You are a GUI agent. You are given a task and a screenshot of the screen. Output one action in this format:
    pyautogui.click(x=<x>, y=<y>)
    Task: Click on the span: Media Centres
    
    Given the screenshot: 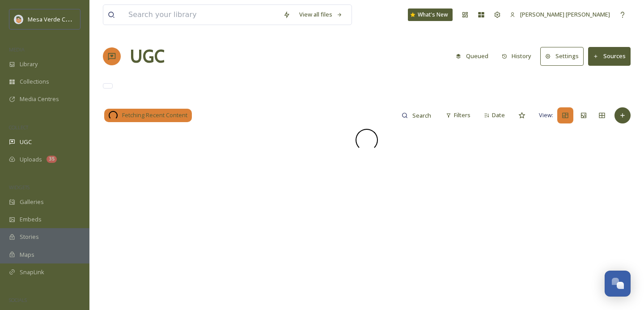 What is the action you would take?
    pyautogui.click(x=39, y=99)
    